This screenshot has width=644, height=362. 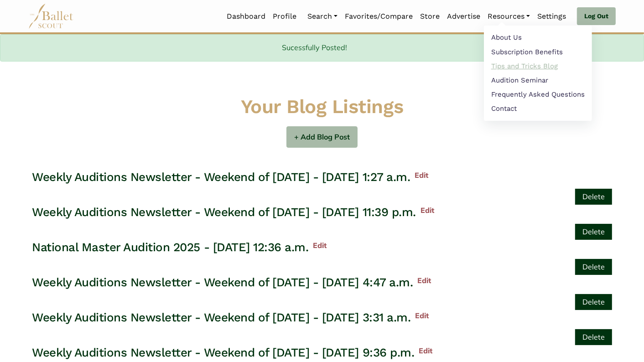 What do you see at coordinates (538, 73) in the screenshot?
I see `ul: Resources` at bounding box center [538, 73].